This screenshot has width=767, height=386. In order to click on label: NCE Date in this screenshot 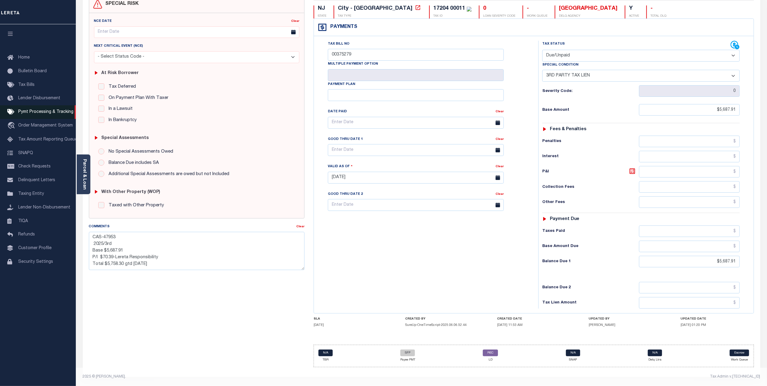, I will do `click(103, 21)`.